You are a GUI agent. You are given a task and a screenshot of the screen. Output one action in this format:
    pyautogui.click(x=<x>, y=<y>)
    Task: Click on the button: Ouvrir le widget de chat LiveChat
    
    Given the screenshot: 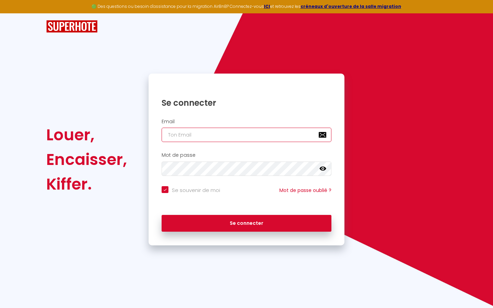 What is the action you would take?
    pyautogui.click(x=16, y=13)
    